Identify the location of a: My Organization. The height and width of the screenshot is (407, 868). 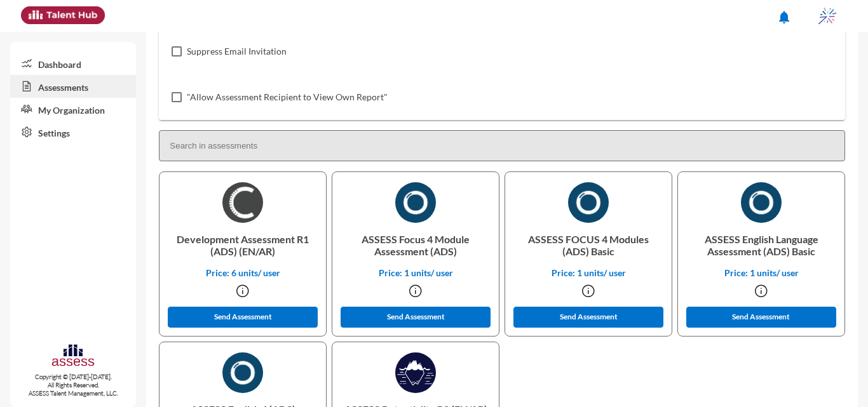
(73, 109).